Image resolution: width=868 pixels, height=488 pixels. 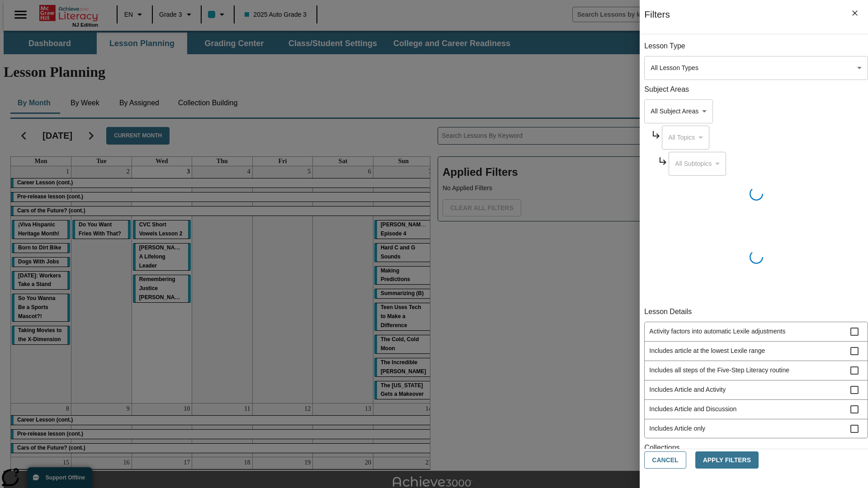 What do you see at coordinates (750, 409) in the screenshot?
I see `span: Includes Article and Discussion` at bounding box center [750, 409].